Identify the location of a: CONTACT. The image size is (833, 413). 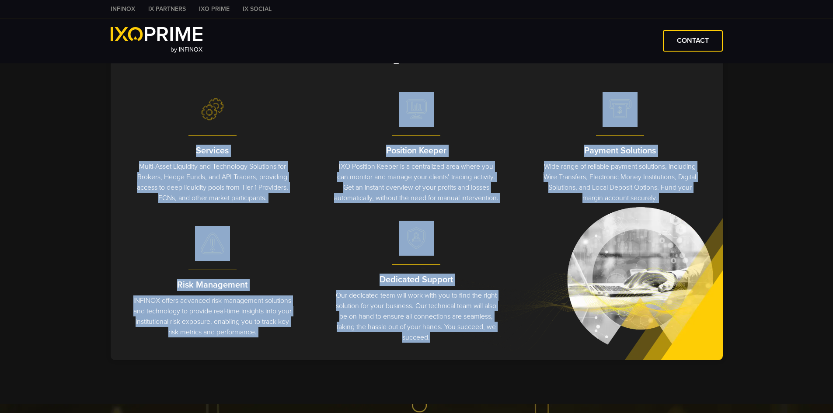
(693, 41).